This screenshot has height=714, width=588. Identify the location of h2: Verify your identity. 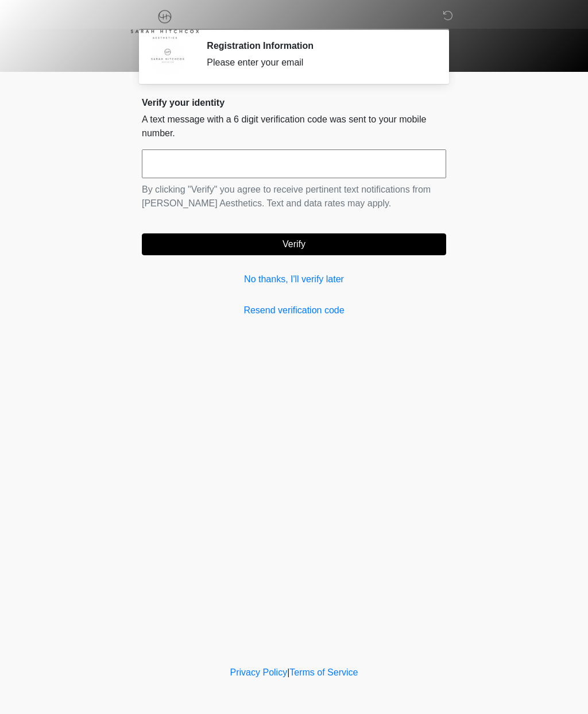
(294, 103).